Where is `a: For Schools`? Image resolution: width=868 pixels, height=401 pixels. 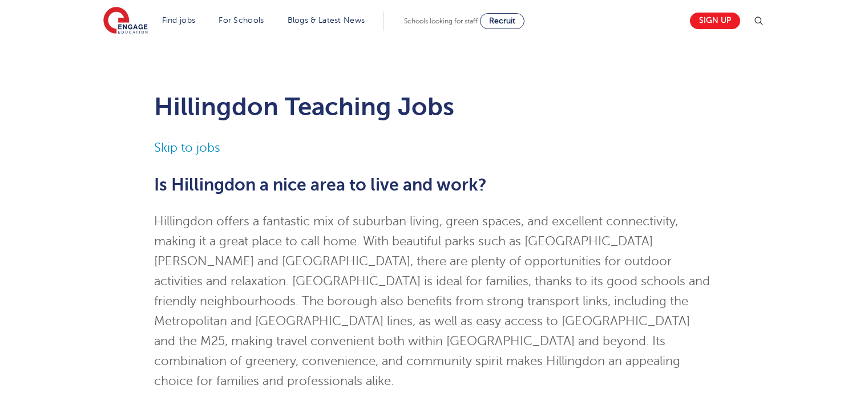
a: For Schools is located at coordinates (241, 20).